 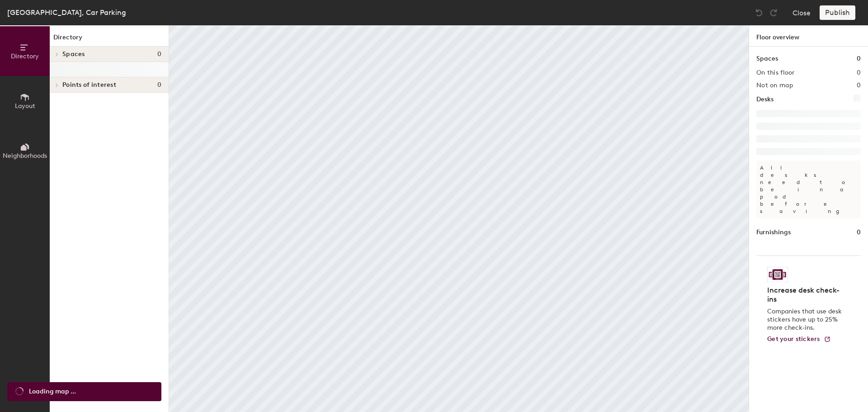 I want to click on span: Spaces, so click(x=73, y=54).